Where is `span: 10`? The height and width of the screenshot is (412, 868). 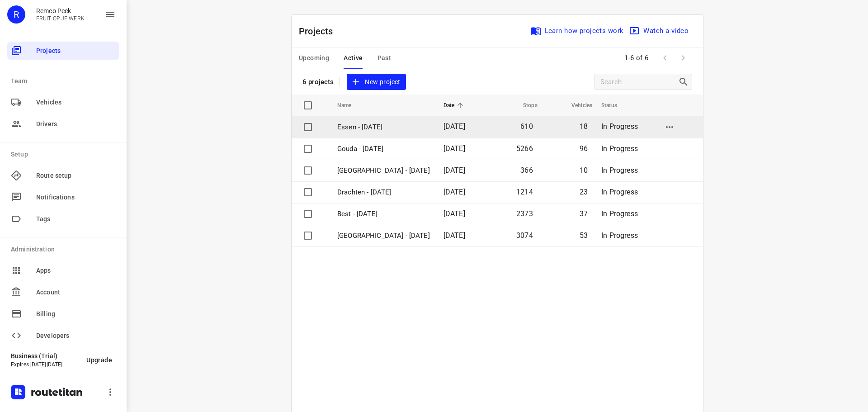 span: 10 is located at coordinates (583, 170).